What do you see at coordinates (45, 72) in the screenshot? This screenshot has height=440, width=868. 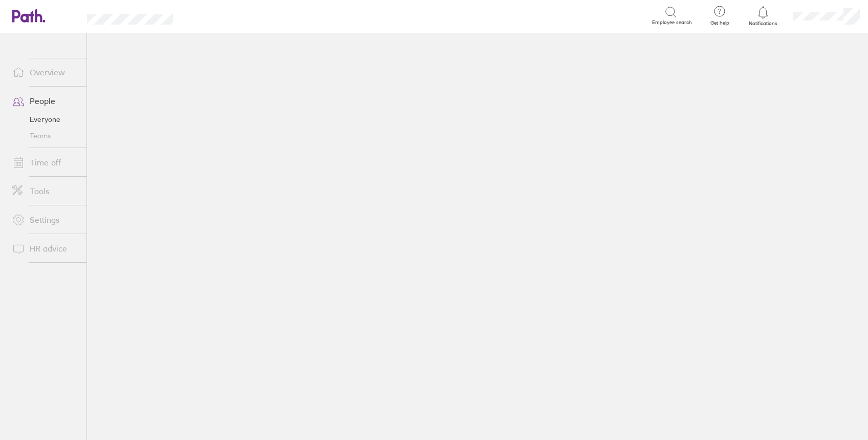 I see `a: Overview` at bounding box center [45, 72].